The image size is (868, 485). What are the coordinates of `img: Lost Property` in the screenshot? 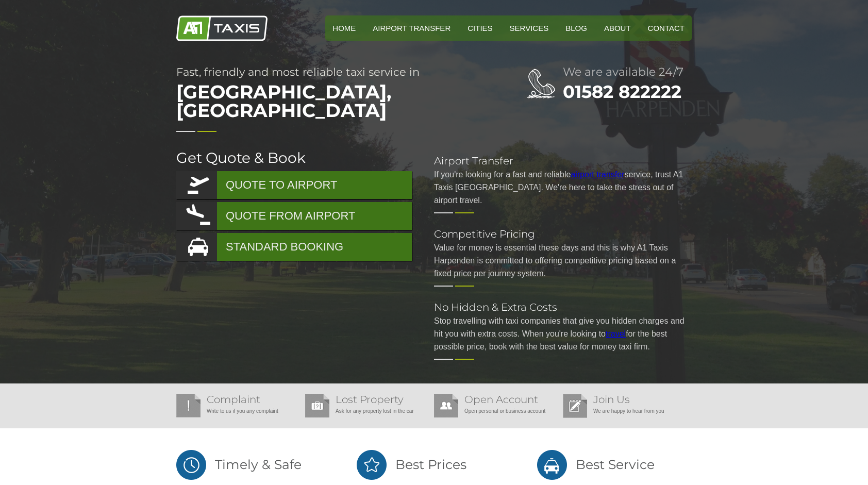 It's located at (317, 406).